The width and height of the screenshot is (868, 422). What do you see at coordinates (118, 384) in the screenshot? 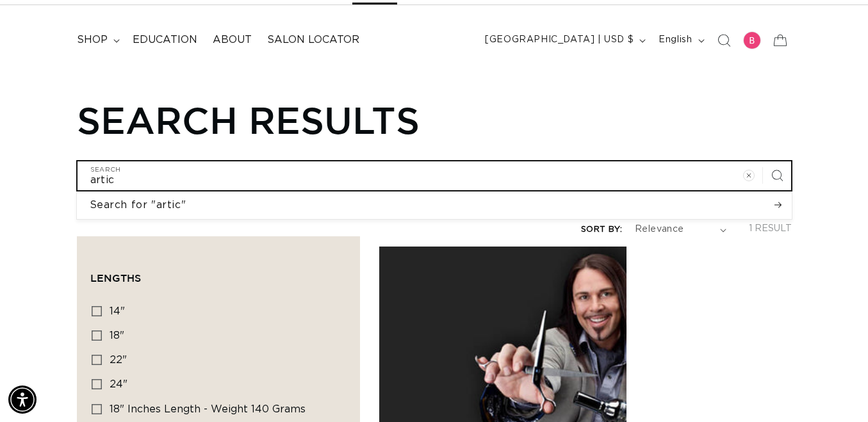
I see `span: 24"` at bounding box center [118, 384].